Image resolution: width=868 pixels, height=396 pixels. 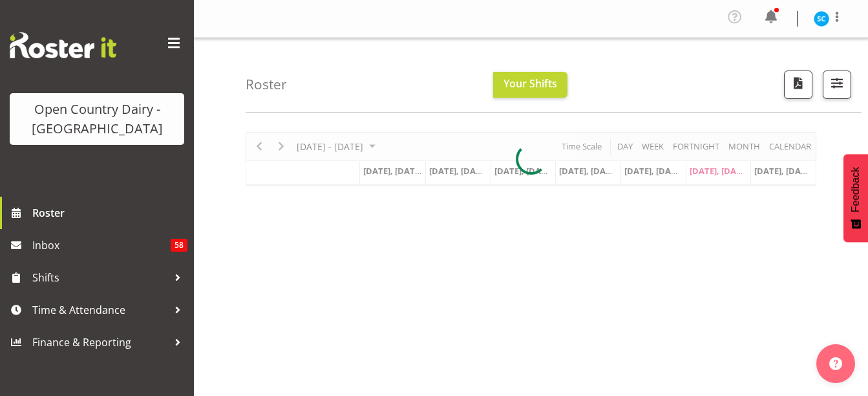 What do you see at coordinates (821, 19) in the screenshot?
I see `img: stuart-craig9761.jpg` at bounding box center [821, 19].